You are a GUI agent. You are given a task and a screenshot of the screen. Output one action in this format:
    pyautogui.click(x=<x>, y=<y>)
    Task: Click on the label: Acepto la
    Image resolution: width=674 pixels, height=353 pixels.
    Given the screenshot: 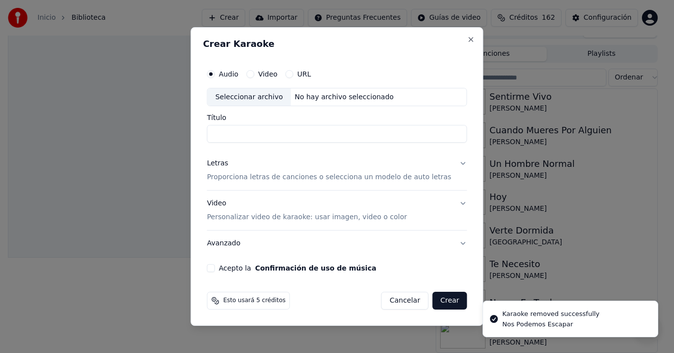 What is the action you would take?
    pyautogui.click(x=297, y=268)
    